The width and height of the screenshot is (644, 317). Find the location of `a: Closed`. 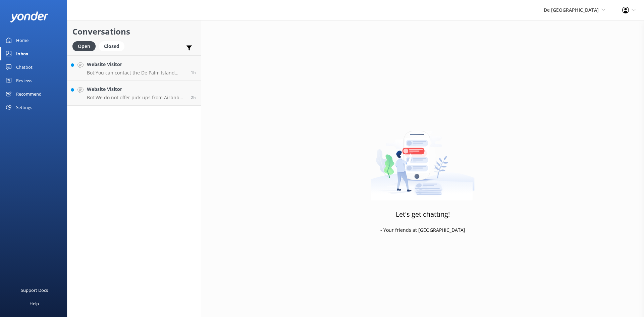

a: Closed is located at coordinates (113, 46).